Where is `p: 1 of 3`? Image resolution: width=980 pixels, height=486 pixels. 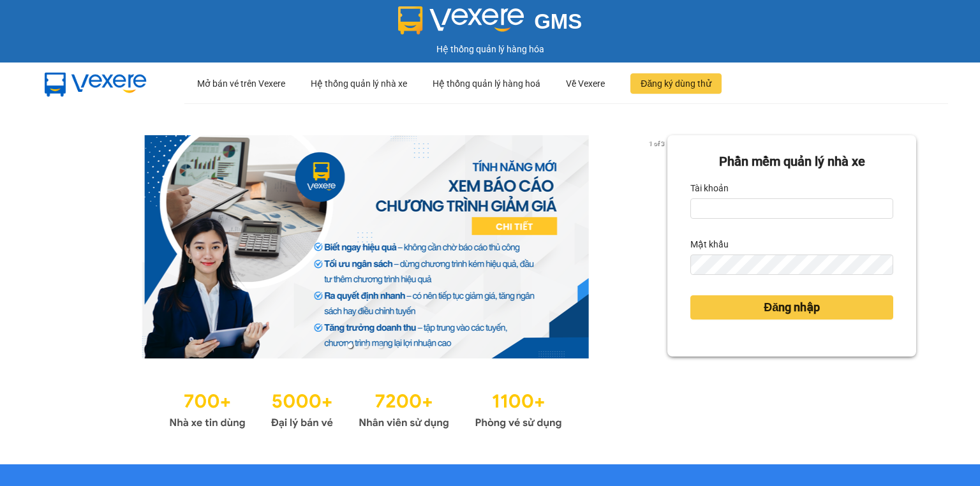 p: 1 of 3 is located at coordinates (656, 144).